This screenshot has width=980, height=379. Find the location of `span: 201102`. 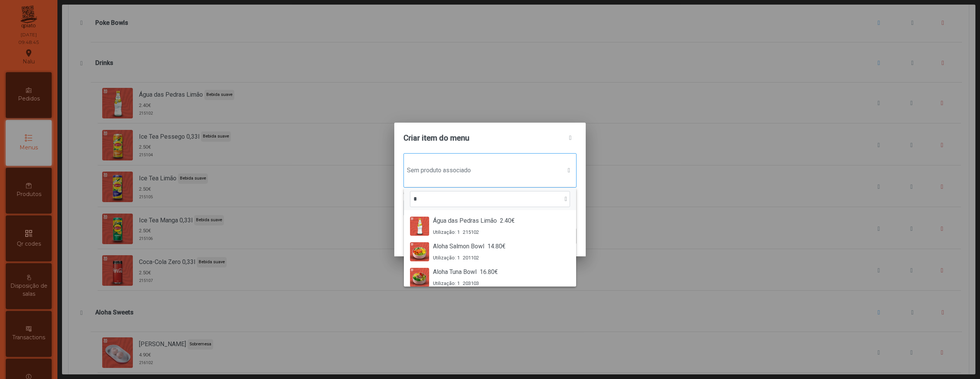

span: 201102 is located at coordinates (471, 257).